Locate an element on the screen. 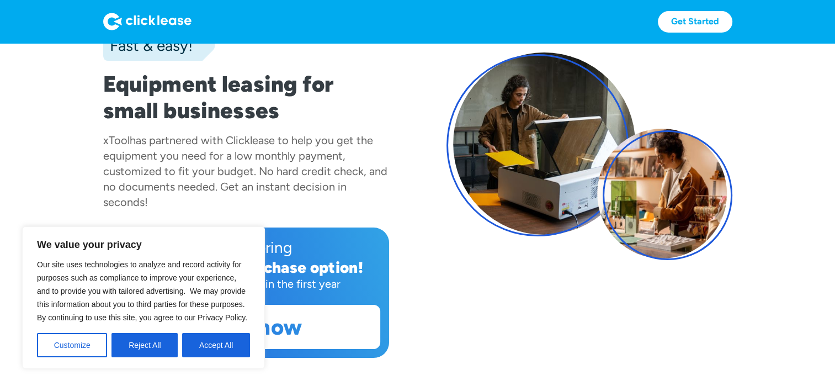  a: Get Started is located at coordinates (695, 22).